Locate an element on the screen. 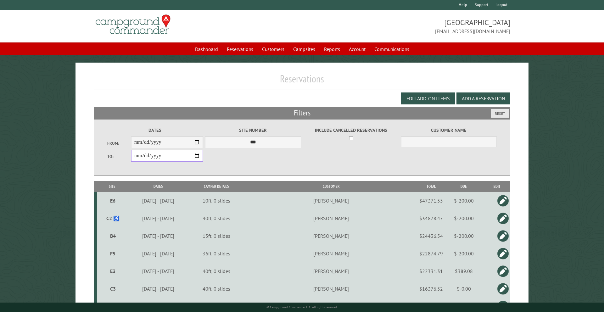  th: Total is located at coordinates (431, 186).